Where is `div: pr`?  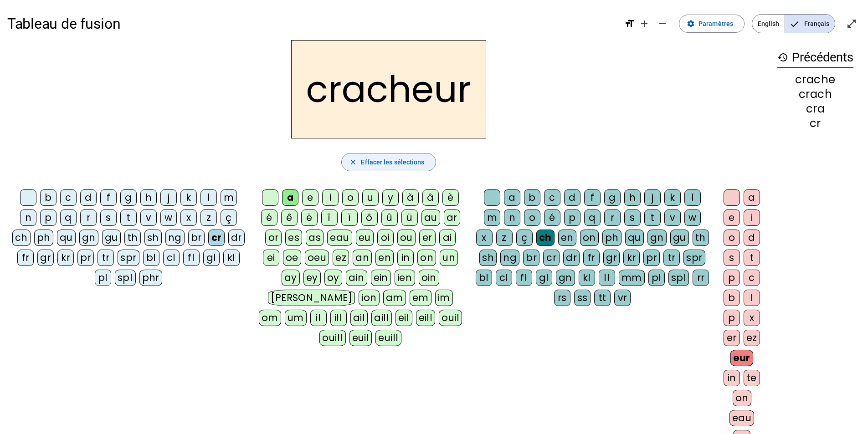 div: pr is located at coordinates (86, 258).